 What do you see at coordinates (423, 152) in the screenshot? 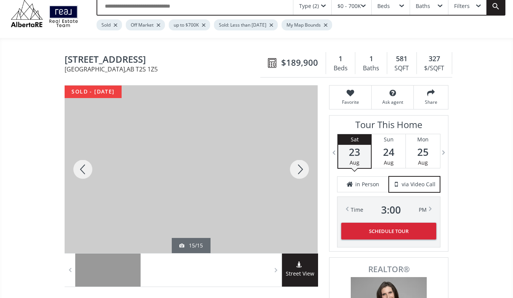
I see `span: 25` at bounding box center [423, 152].